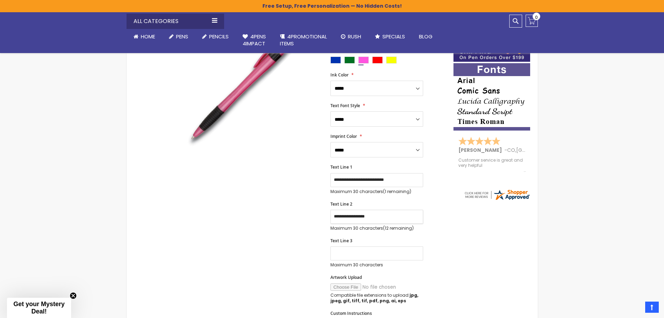  What do you see at coordinates (426, 37) in the screenshot?
I see `a: Blog` at bounding box center [426, 37].